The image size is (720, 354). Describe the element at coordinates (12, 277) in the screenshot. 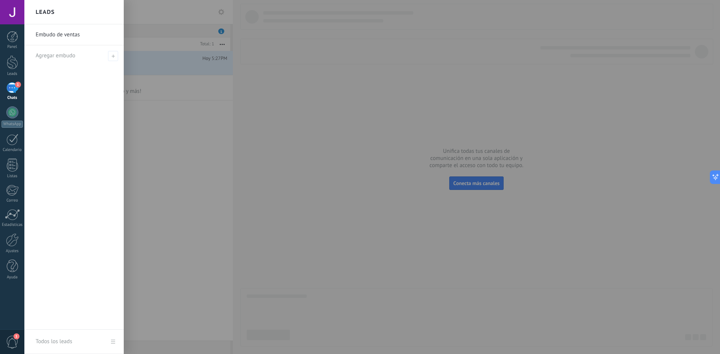

I see `div: Ayuda` at that location.